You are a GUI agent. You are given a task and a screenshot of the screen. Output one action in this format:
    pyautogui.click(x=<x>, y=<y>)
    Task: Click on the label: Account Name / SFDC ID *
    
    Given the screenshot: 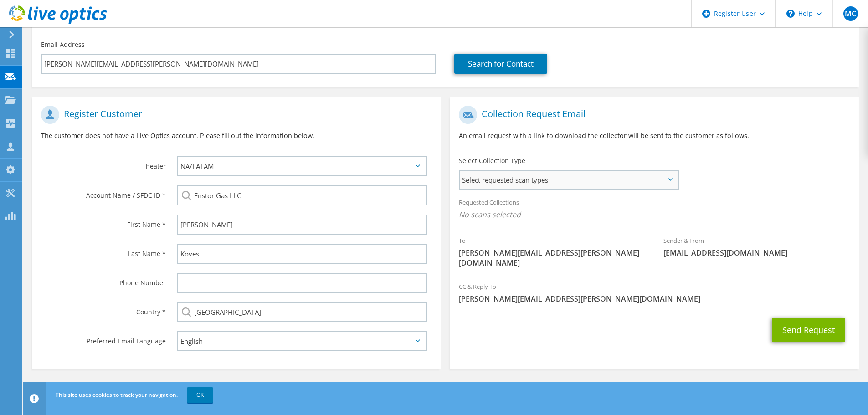 What is the action you would take?
    pyautogui.click(x=103, y=193)
    